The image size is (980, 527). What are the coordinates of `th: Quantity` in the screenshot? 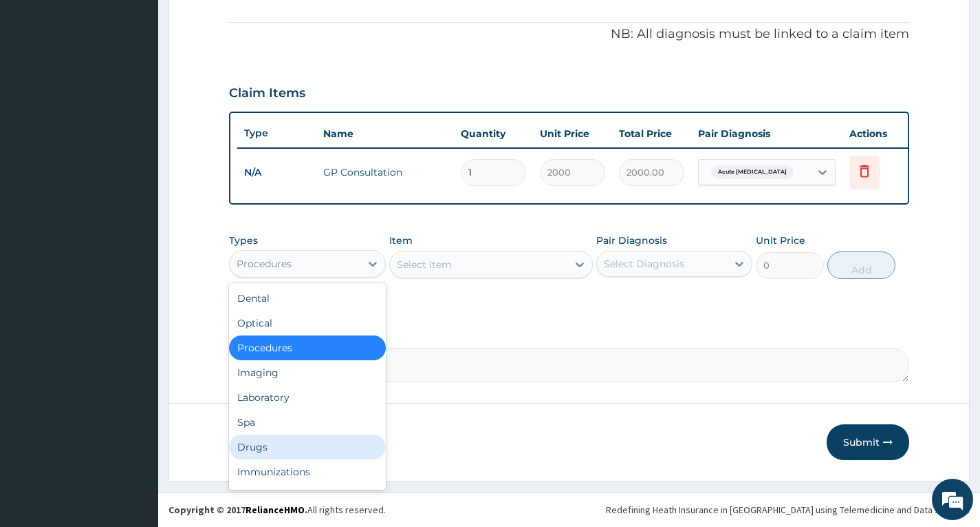 It's located at (493, 134).